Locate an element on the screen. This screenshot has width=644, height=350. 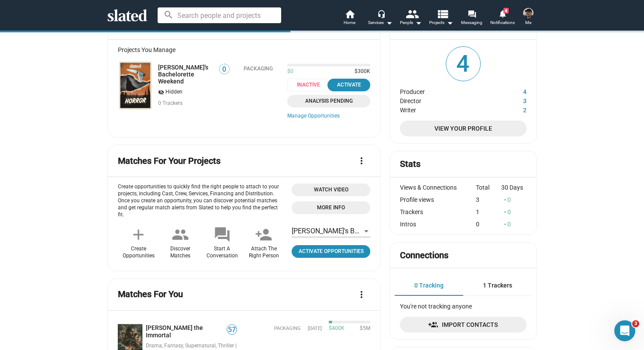
span: Inactive is located at coordinates (311, 85).